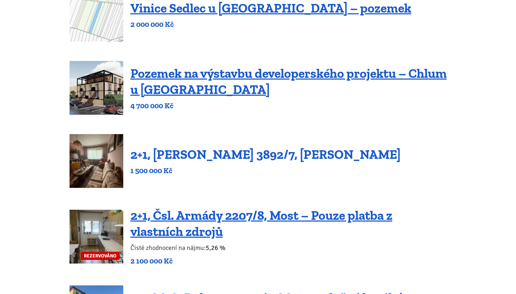 This screenshot has width=516, height=294. What do you see at coordinates (100, 255) in the screenshot?
I see `span: REZERVOVÁNO` at bounding box center [100, 255].